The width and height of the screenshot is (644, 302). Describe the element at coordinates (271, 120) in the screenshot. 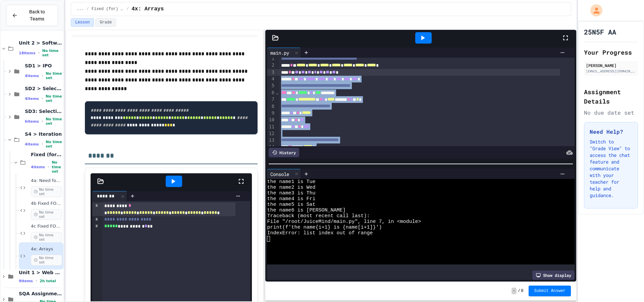

I see `div: 10` at that location.